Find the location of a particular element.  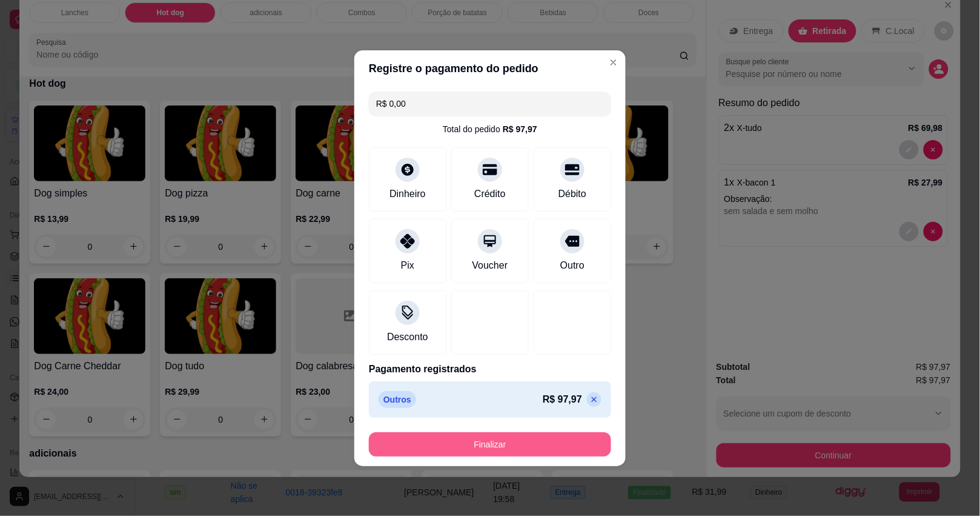

div: Crédito is located at coordinates (490, 194).